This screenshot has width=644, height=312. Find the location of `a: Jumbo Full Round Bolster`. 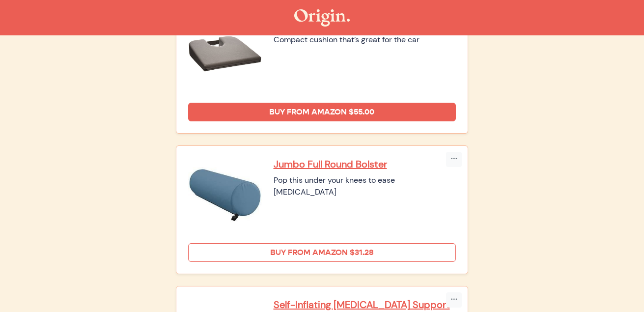

a: Jumbo Full Round Bolster is located at coordinates (365, 164).